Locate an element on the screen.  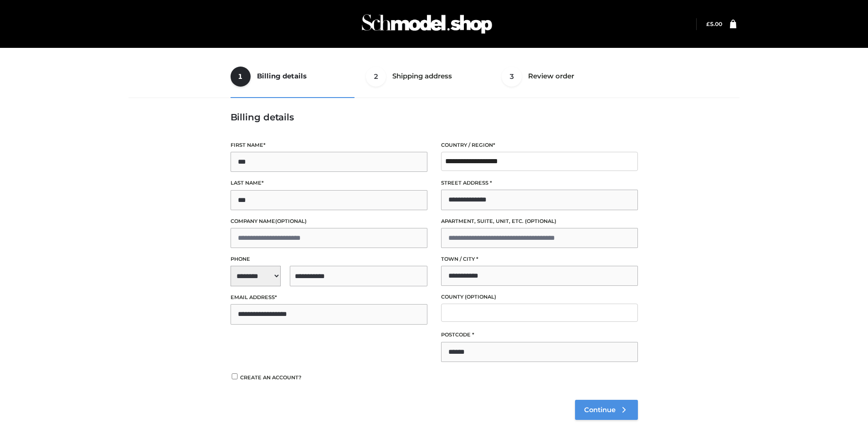
label: Town / City is located at coordinates (539, 259).